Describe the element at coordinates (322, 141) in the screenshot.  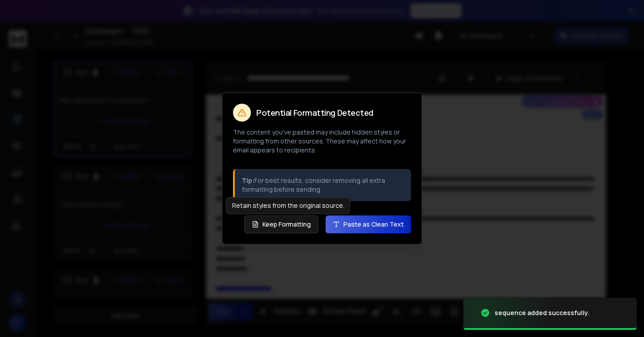
I see `p: The content you've pasted may include hidden styles or formatting from other sources. These may a...` at that location.